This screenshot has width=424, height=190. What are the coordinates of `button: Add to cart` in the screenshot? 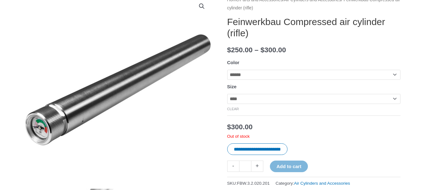 It's located at (289, 167).